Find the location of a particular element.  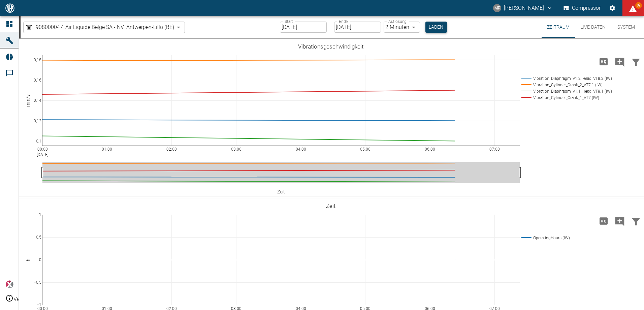

button: marc.philipps@neac.de is located at coordinates (523, 8).